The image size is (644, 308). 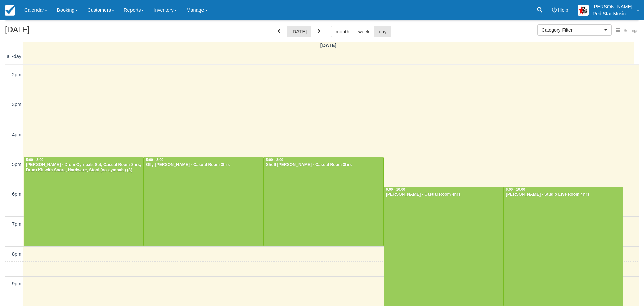 What do you see at coordinates (17, 164) in the screenshot?
I see `span: 5pm` at bounding box center [17, 164].